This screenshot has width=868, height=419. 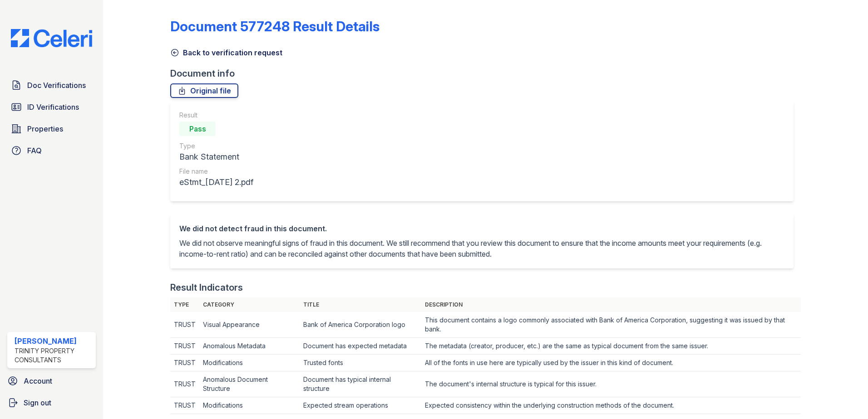 I want to click on div: Trinity Property Consultants, so click(x=53, y=356).